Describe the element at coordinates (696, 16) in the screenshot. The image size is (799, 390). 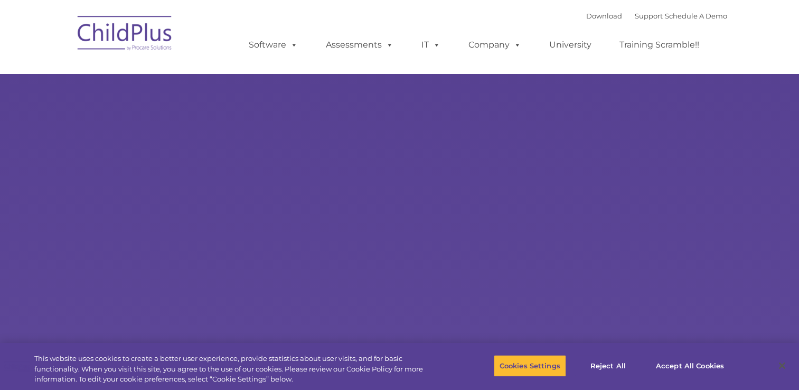
I see `a: Schedule A Demo` at that location.